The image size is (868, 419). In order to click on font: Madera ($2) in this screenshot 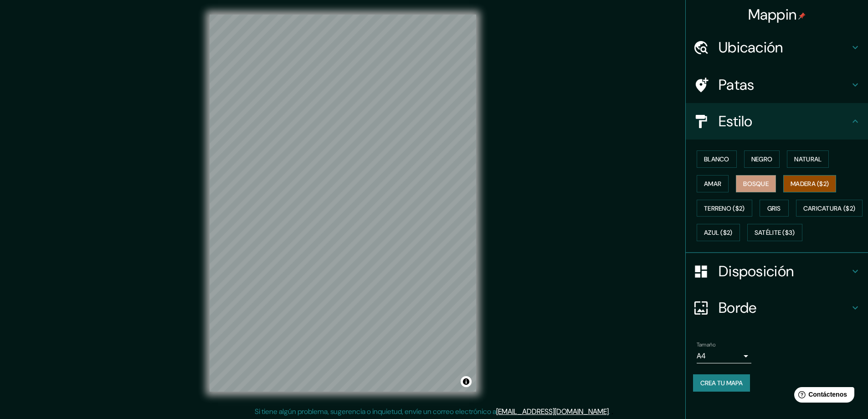, I will do `click(810, 184)`.